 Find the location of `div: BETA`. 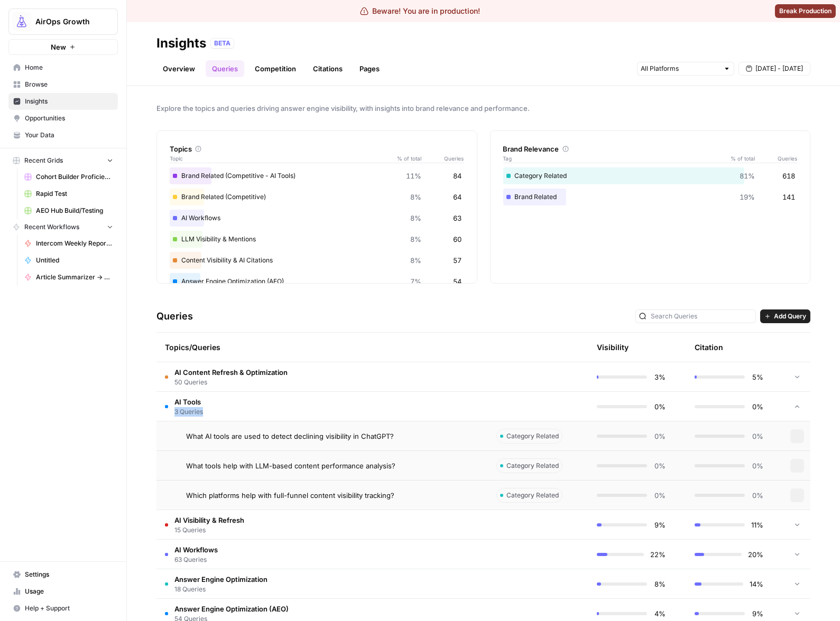

div: BETA is located at coordinates (222, 44).